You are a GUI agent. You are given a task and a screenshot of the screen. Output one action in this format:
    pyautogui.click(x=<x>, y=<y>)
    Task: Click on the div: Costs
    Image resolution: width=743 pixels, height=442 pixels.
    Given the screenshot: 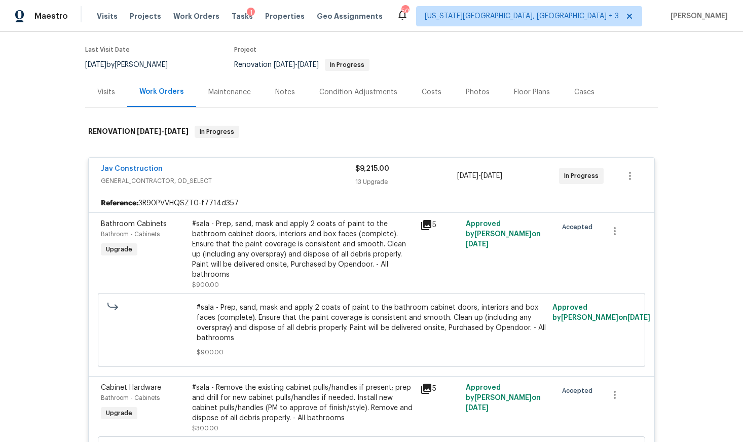 What is the action you would take?
    pyautogui.click(x=431, y=92)
    